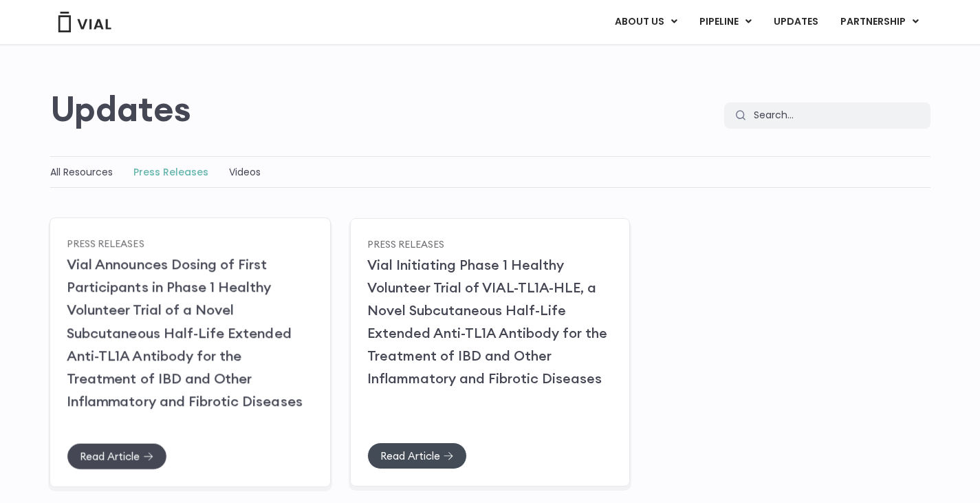 The height and width of the screenshot is (503, 980). Describe the element at coordinates (184, 332) in the screenshot. I see `a: Vial Announces Dosing of First Participants in Phase 1 Healthy Volunteer Trial of a Novel Subcuta...` at that location.